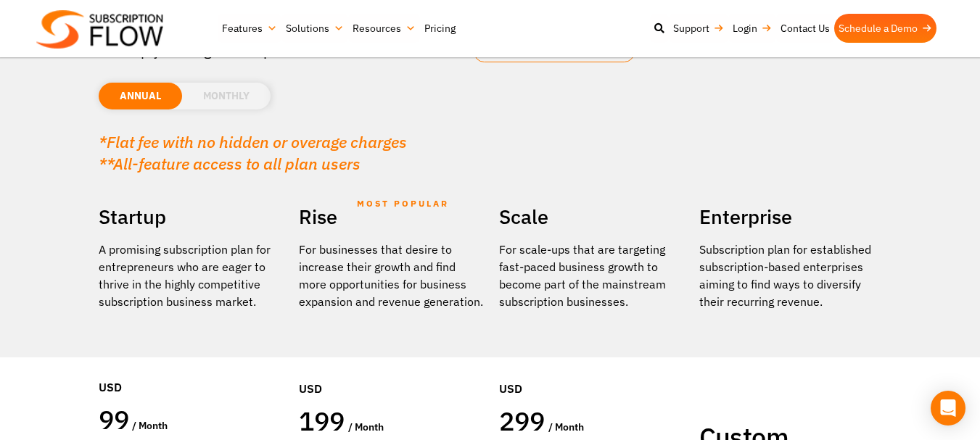 Image resolution: width=980 pixels, height=440 pixels. Describe the element at coordinates (402, 204) in the screenshot. I see `span: MOST POPULAR` at that location.